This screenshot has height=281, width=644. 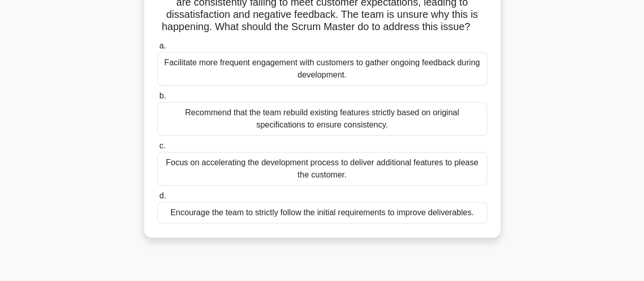 What do you see at coordinates (322, 119) in the screenshot?
I see `div: Recommend that the team rebuild existing features strictly based on original specifications to en...` at bounding box center [322, 119].